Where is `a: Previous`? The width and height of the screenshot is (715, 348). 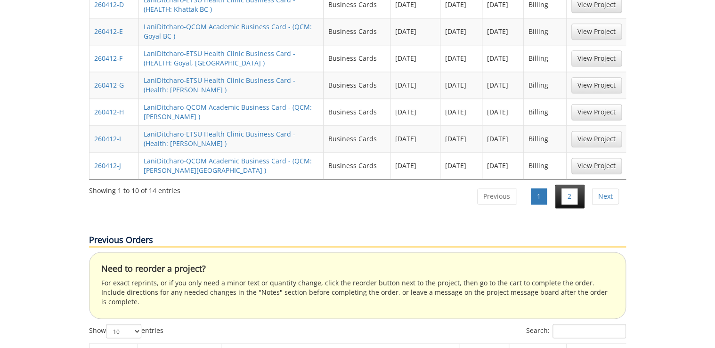
a: Previous is located at coordinates (497, 196).